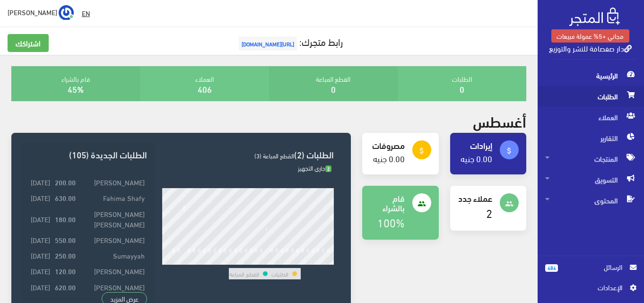 This screenshot has height=303, width=644. I want to click on span: الرسائل, so click(594, 267).